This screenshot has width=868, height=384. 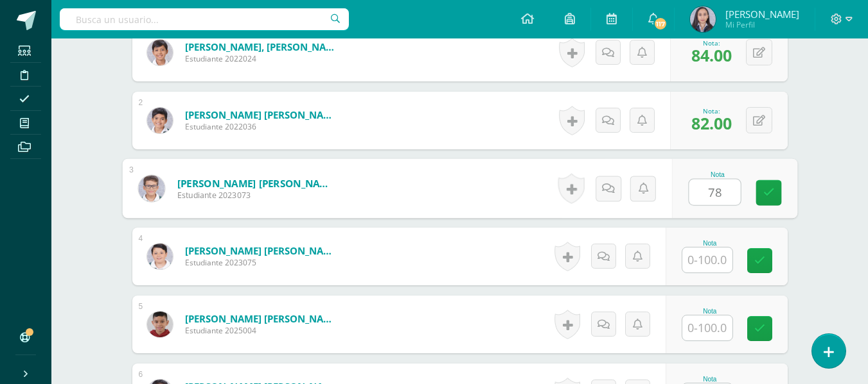 What do you see at coordinates (160, 324) in the screenshot?
I see `img: edc5e2228526e0ef074d01086b78faf7.png` at bounding box center [160, 324].